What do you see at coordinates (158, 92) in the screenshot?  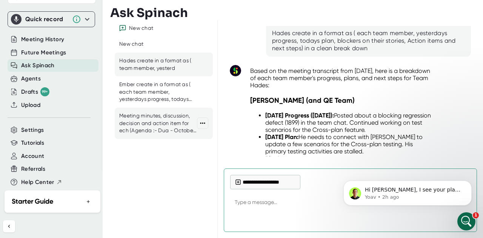 I see `div: Ember create in a format as ( each team member, yesterdays progress, todays plan, blockers on the...` at bounding box center [158, 92].